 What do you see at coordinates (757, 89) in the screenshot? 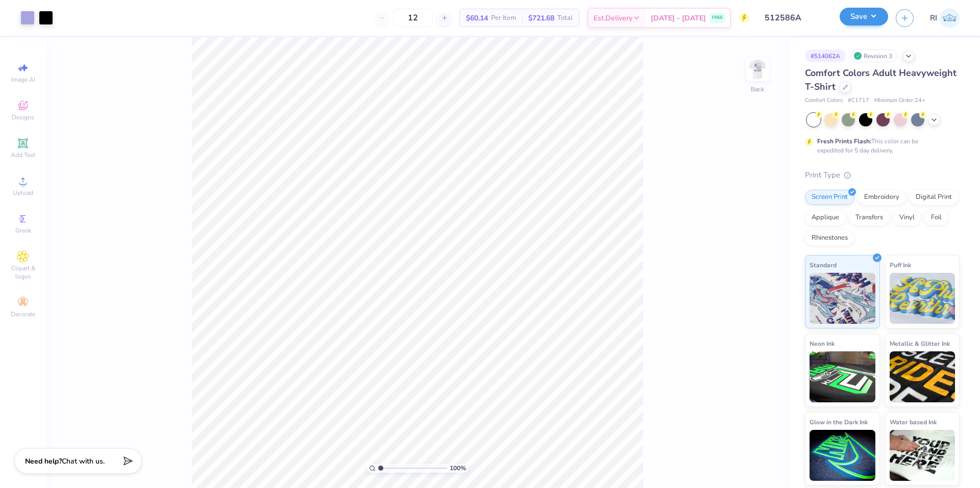
I see `div: Back` at bounding box center [757, 89].